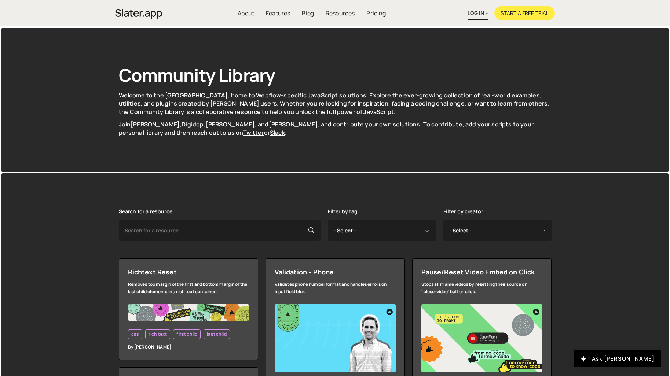  What do you see at coordinates (277, 133) in the screenshot?
I see `a: Slack` at bounding box center [277, 133].